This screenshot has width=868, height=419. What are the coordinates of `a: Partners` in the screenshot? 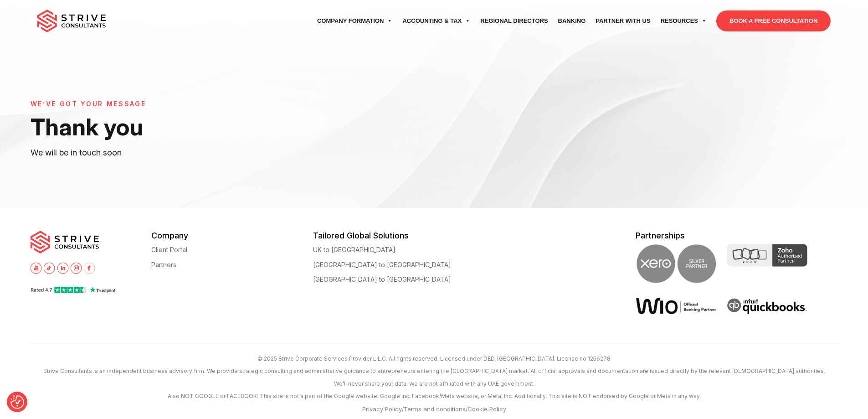 It's located at (164, 264).